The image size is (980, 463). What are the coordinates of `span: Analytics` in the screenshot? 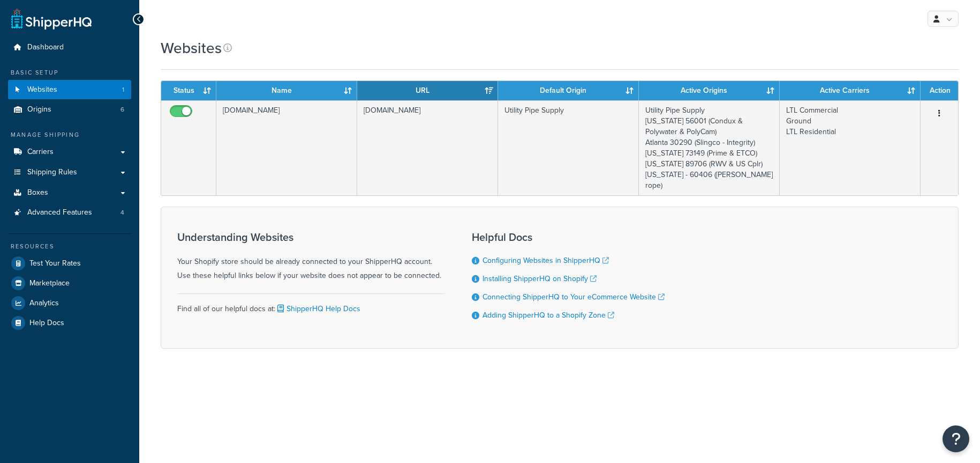 It's located at (44, 303).